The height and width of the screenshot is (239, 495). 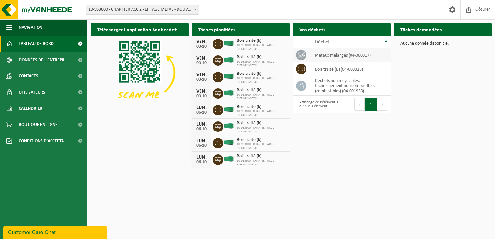 What do you see at coordinates (350, 55) in the screenshot?
I see `td: métaux mélangés (04-000017)` at bounding box center [350, 55].